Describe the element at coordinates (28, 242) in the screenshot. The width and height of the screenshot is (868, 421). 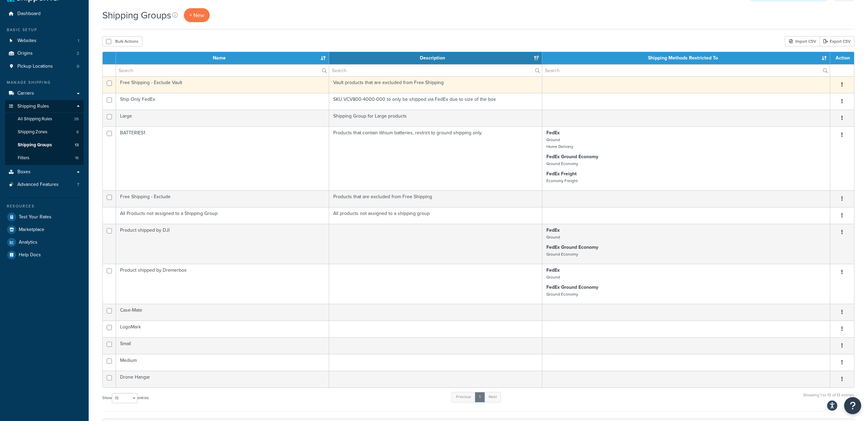
I see `span: Analytics` at that location.